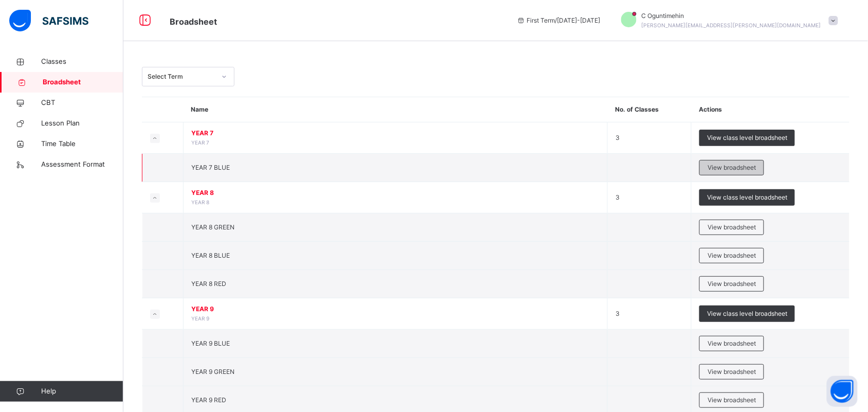 This screenshot has width=868, height=412. Describe the element at coordinates (82, 391) in the screenshot. I see `span: Help` at that location.